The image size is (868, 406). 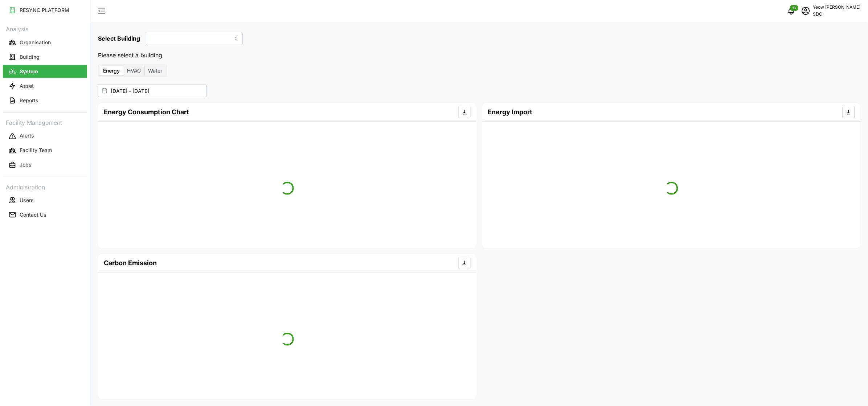 I want to click on span: Energy, so click(x=112, y=70).